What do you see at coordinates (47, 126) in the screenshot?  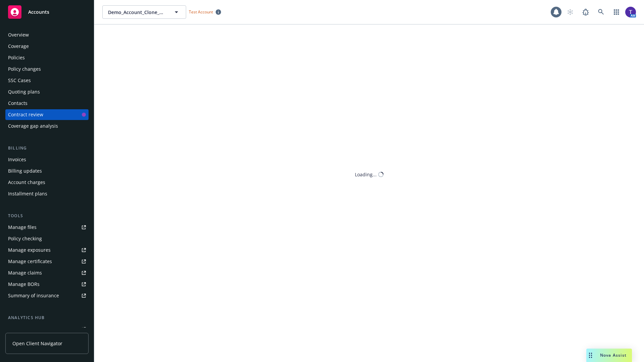 I see `a: Coverage gap analysis` at bounding box center [47, 126].